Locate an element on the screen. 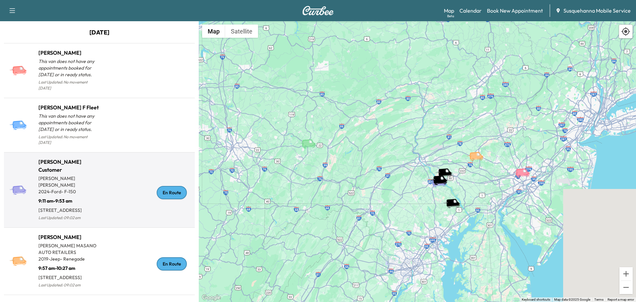 The height and width of the screenshot is (302, 636). div: Recenter map is located at coordinates (626, 31).